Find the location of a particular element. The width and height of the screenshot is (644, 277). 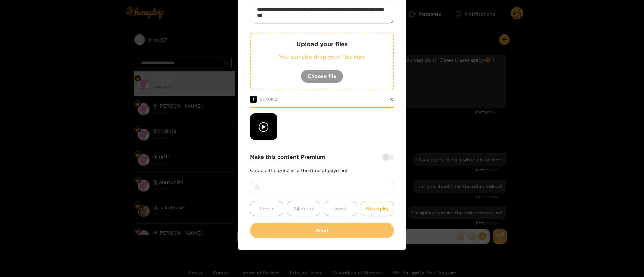

span: 57.40 MB is located at coordinates (269, 99).